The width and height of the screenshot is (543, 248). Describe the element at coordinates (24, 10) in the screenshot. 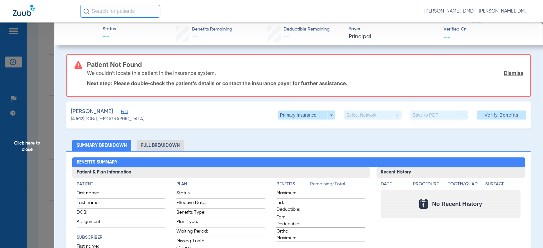

I see `img: Zuub Logo` at that location.